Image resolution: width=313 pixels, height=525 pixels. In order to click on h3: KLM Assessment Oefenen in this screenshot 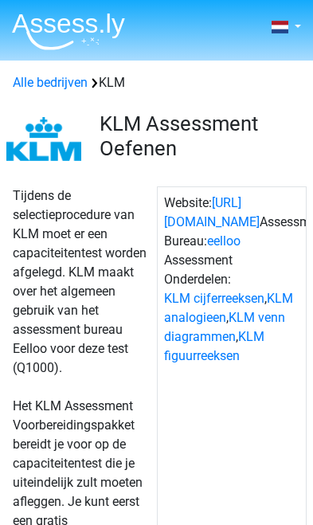, I will do `click(197, 136)`.